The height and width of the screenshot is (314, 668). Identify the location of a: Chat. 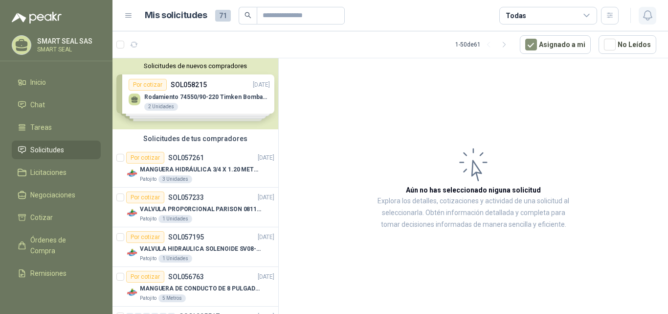
(56, 105).